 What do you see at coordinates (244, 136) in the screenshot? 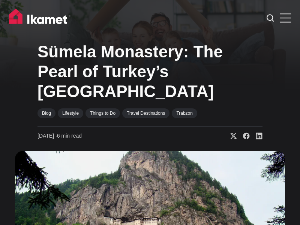
I see `a: Share on Facebook` at bounding box center [244, 136].